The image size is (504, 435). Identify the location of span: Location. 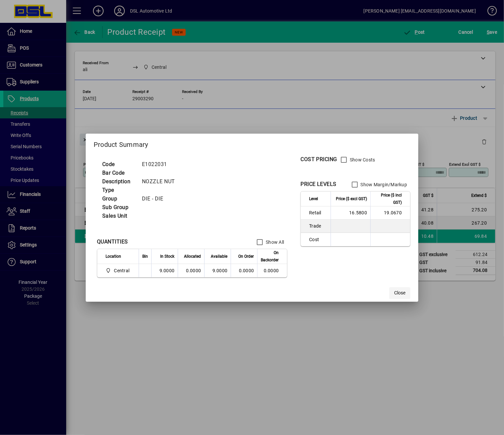
(113, 257).